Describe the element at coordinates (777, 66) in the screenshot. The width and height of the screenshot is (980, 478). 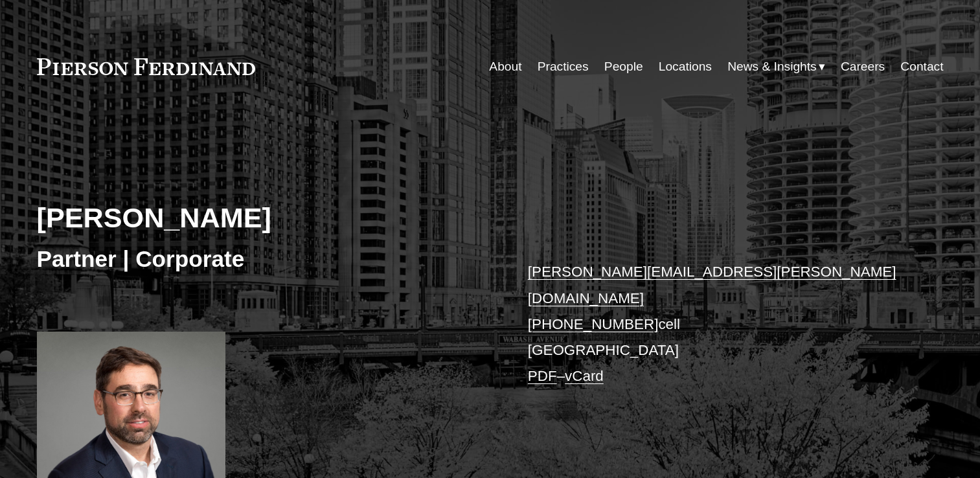
I see `a: folder dropdown` at that location.